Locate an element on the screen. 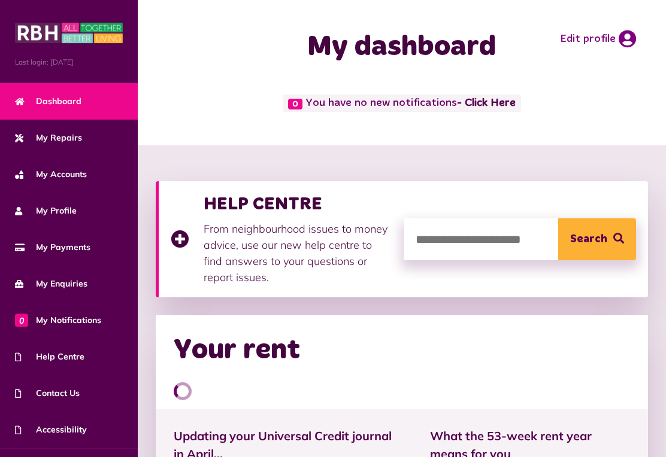 The image size is (666, 457). span: You have no new notifications is located at coordinates (401, 103).